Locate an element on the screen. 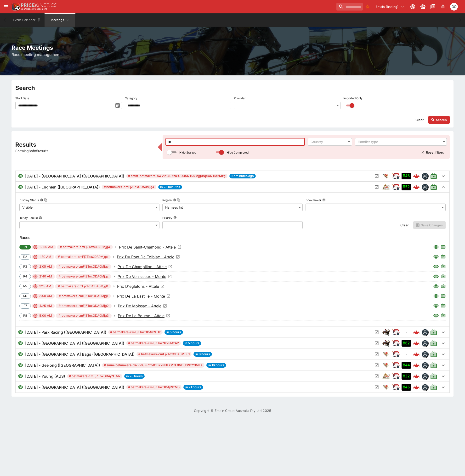  span: 2:05 AM is located at coordinates (46, 267).